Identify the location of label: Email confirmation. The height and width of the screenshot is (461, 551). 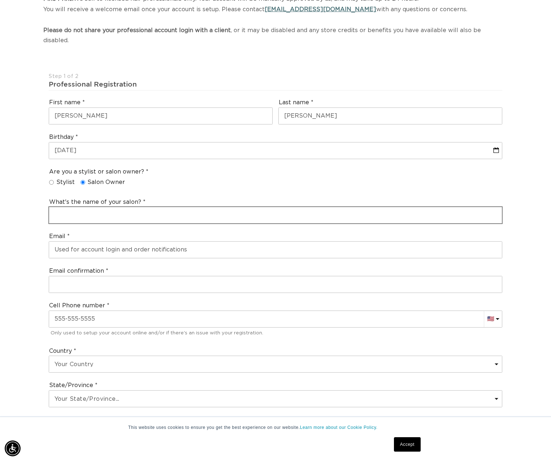
(79, 271).